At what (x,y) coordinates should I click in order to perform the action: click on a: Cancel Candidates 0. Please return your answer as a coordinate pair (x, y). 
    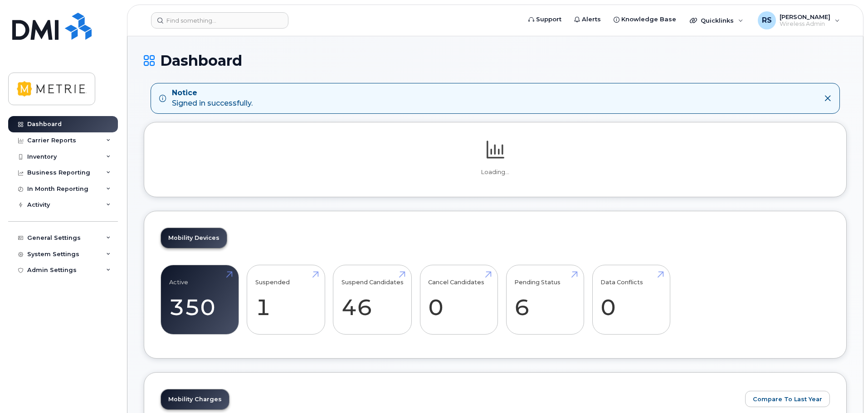
    Looking at the image, I should click on (459, 299).